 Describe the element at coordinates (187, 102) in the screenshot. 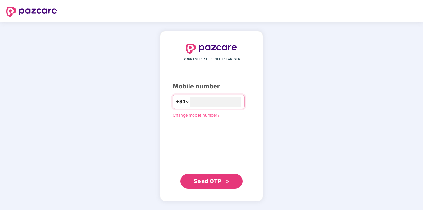

I see `span: down` at that location.